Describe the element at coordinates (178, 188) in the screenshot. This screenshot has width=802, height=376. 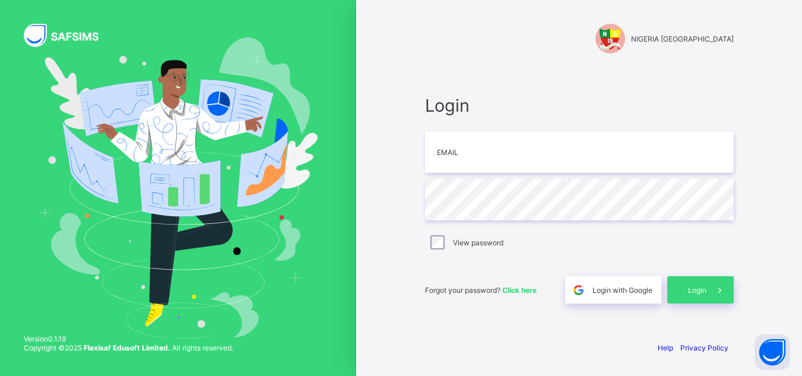
I see `img: Hero Image` at that location.